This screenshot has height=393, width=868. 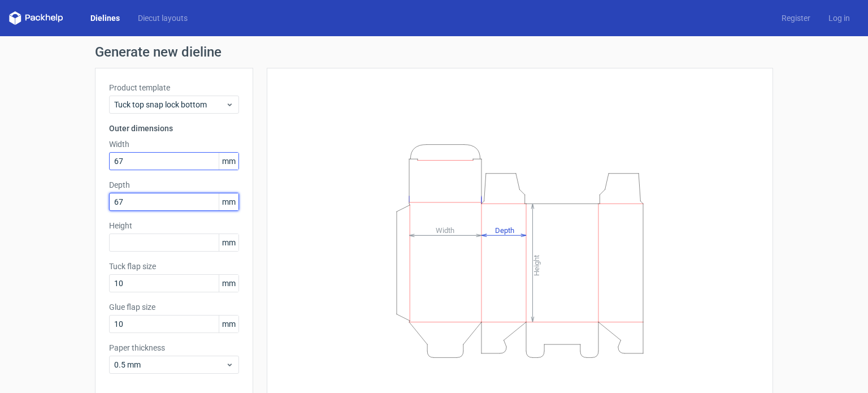 I want to click on label: Height, so click(x=174, y=226).